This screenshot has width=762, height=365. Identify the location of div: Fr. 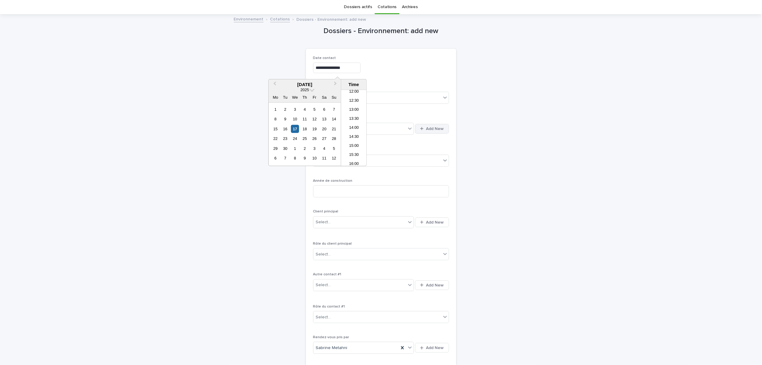
(314, 97).